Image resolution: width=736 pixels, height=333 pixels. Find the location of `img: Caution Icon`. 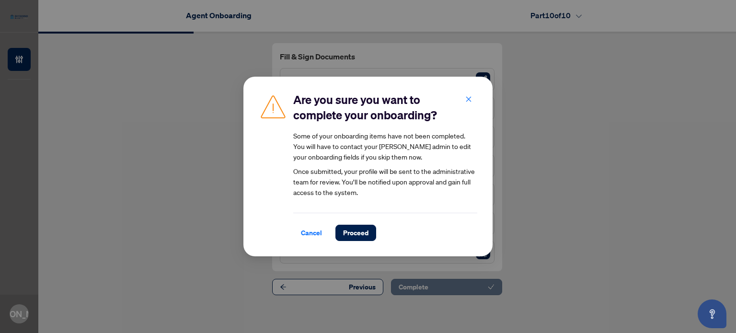

img: Caution Icon is located at coordinates (273, 106).